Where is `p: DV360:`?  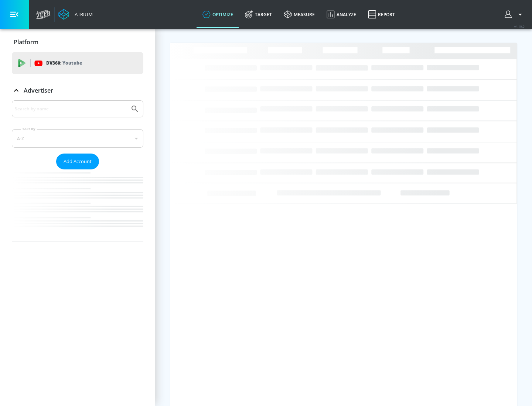 p: DV360: is located at coordinates (64, 63).